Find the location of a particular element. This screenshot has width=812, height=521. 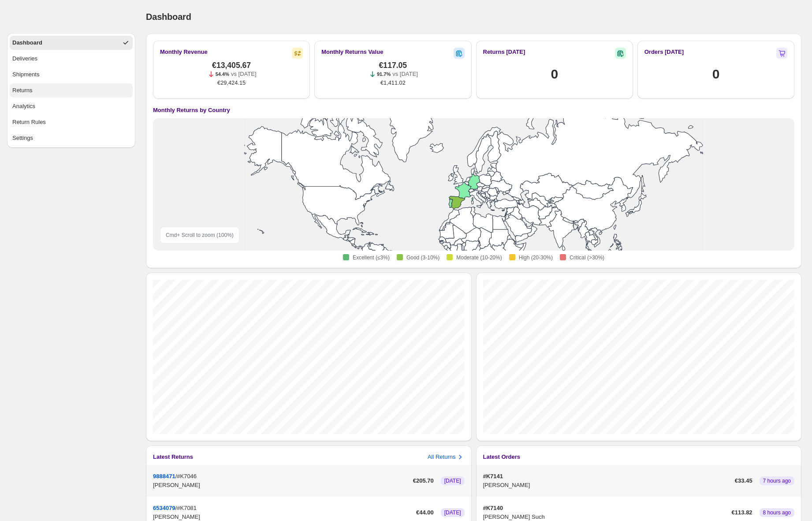

span: €29,424.15 is located at coordinates (232, 83).